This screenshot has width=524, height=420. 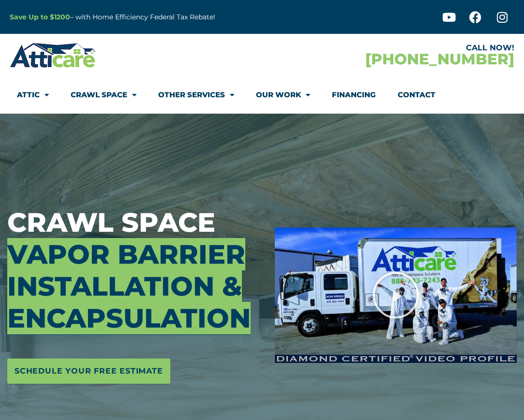 What do you see at coordinates (196, 95) in the screenshot?
I see `a: Other Services` at bounding box center [196, 95].